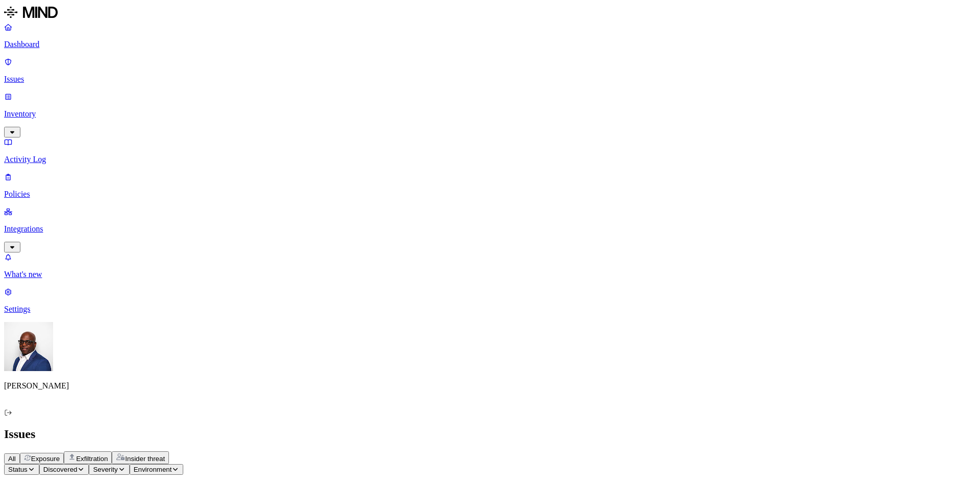 This screenshot has width=980, height=483. I want to click on span: Environment, so click(153, 469).